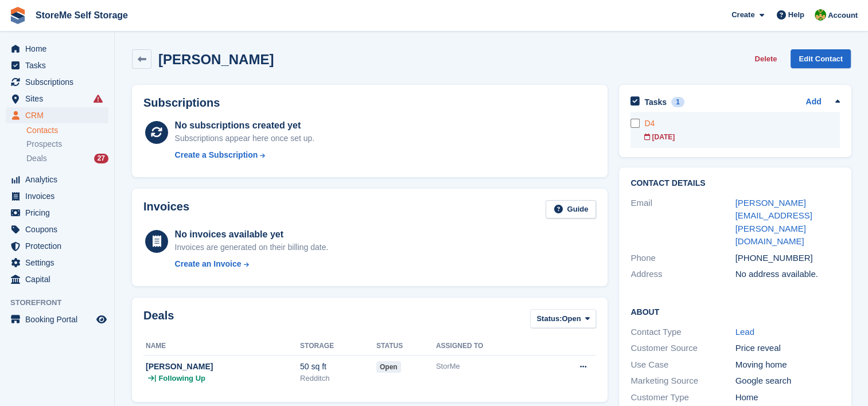 The width and height of the screenshot is (868, 406). I want to click on img: stora-icon-8386f47178a22dfd0bd8f6a31ec36ba5ce8667c1dd55bd0f319d3a0aa187defe.svg, so click(18, 15).